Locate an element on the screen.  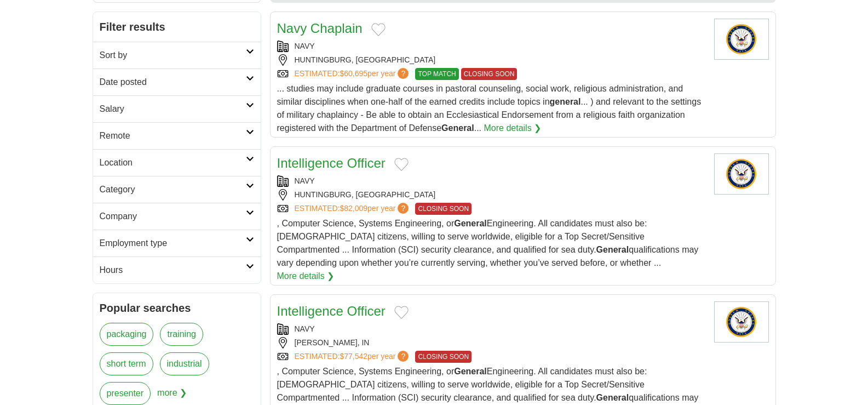
span: $77,542 is located at coordinates (353, 355).